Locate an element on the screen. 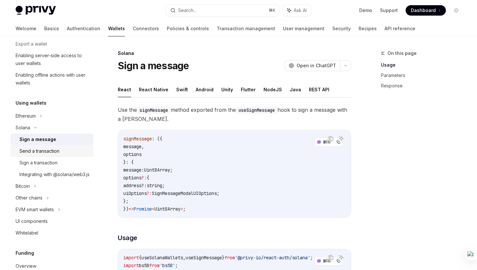 The height and width of the screenshot is (270, 477). div: Bitcoin is located at coordinates (23, 186).